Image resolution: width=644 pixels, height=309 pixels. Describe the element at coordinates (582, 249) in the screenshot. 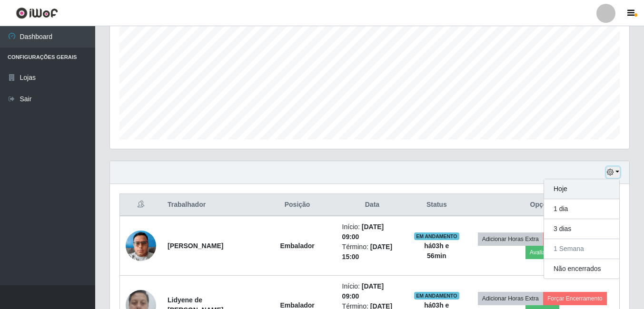

I see `button: 1 Semana` at that location.